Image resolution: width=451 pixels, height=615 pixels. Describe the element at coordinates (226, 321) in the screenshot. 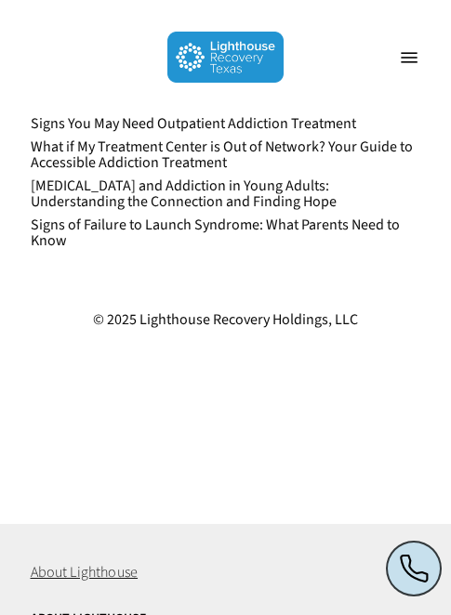

I see `p: © 2025 Lighthouse Recovery Holdings, LLC` at that location.